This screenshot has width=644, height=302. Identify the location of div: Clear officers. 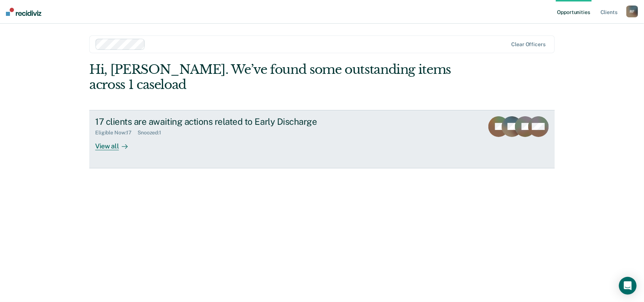
(529, 45).